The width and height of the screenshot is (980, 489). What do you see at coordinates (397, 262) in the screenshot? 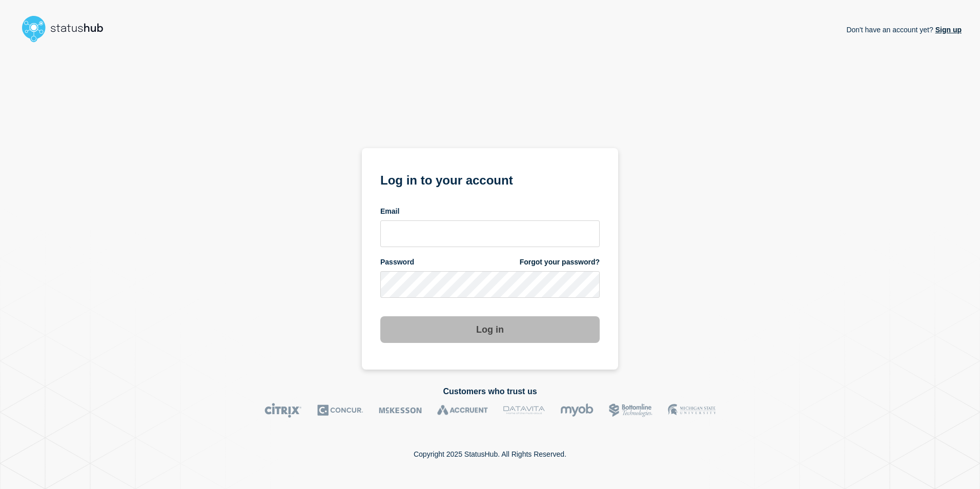
I see `span: Password` at bounding box center [397, 262].